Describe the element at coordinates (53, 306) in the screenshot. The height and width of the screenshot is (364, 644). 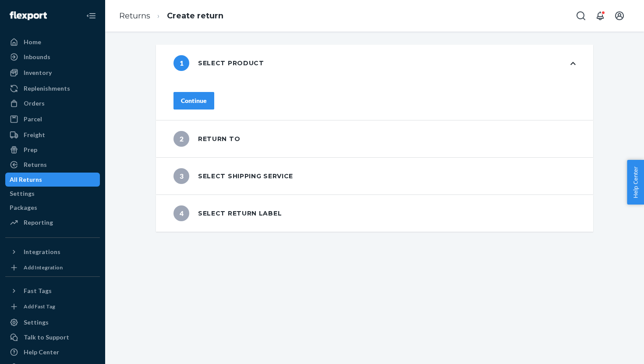
I see `a: Add Fast Tag` at that location.